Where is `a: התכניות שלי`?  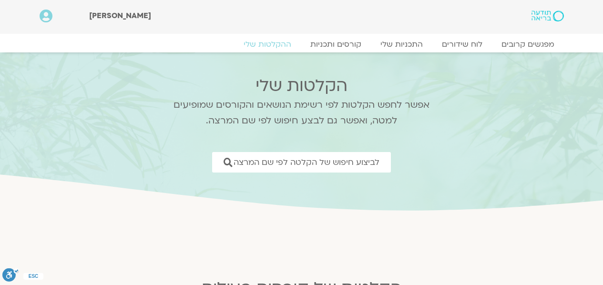 a: התכניות שלי is located at coordinates (401, 44).